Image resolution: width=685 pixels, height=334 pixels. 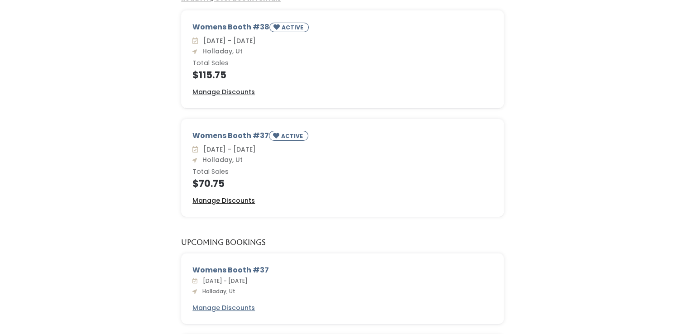 I want to click on h4: $115.75, so click(x=342, y=75).